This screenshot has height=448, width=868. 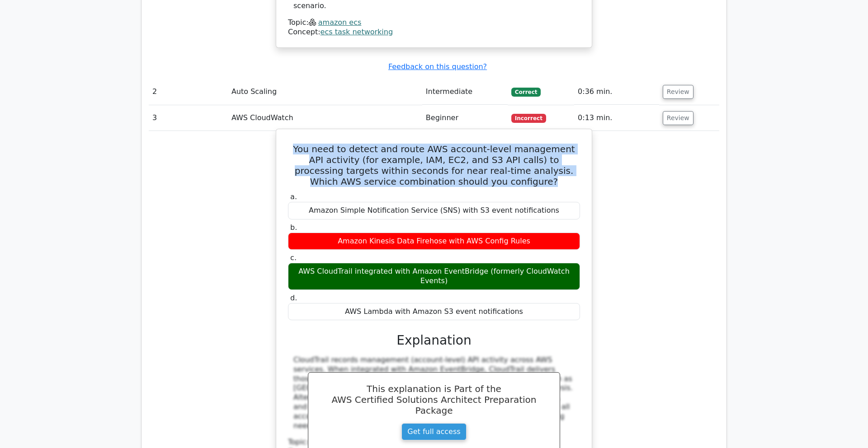 What do you see at coordinates (434, 210) in the screenshot?
I see `div: Amazon Simple Notification Service (SNS) with S3 event notifications` at bounding box center [434, 210].